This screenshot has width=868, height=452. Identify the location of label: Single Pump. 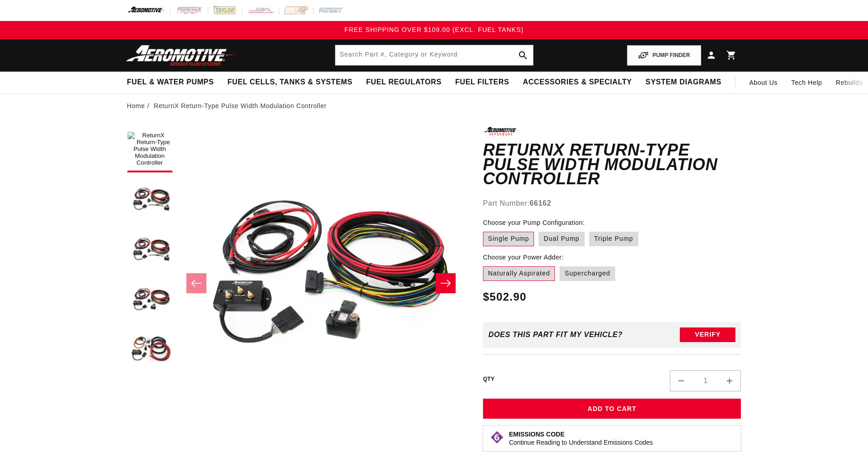
(508, 239).